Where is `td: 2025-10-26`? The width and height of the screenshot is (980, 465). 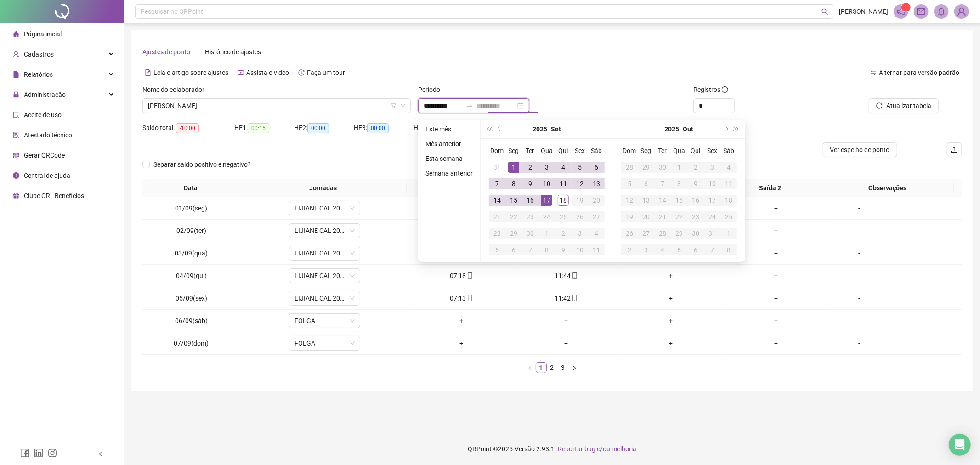
td: 2025-10-26 is located at coordinates (630, 233).